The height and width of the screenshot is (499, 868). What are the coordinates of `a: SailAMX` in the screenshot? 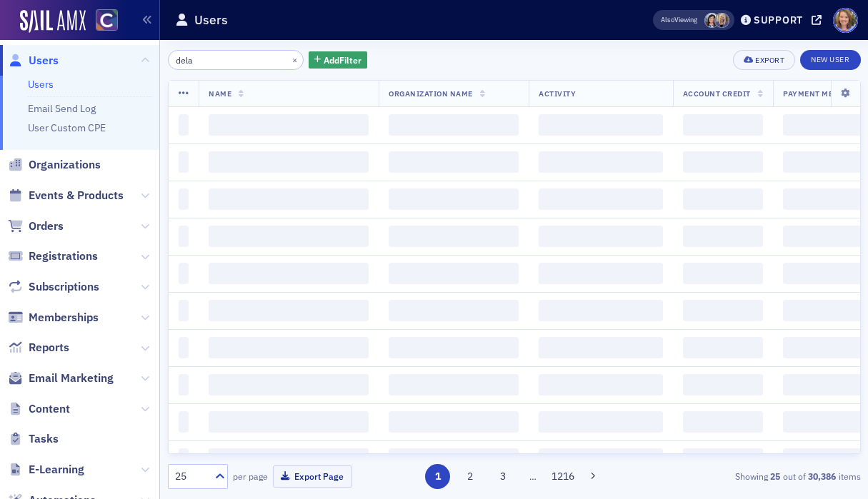 It's located at (53, 22).